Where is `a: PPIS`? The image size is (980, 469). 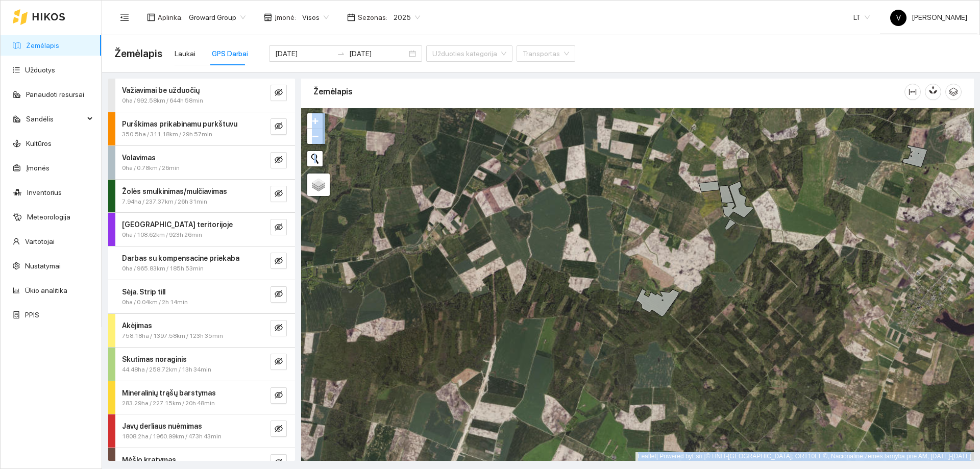
a: PPIS is located at coordinates (32, 315).